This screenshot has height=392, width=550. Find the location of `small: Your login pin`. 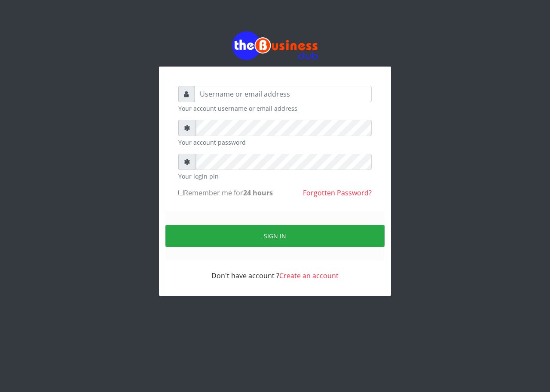

small: Your login pin is located at coordinates (275, 176).